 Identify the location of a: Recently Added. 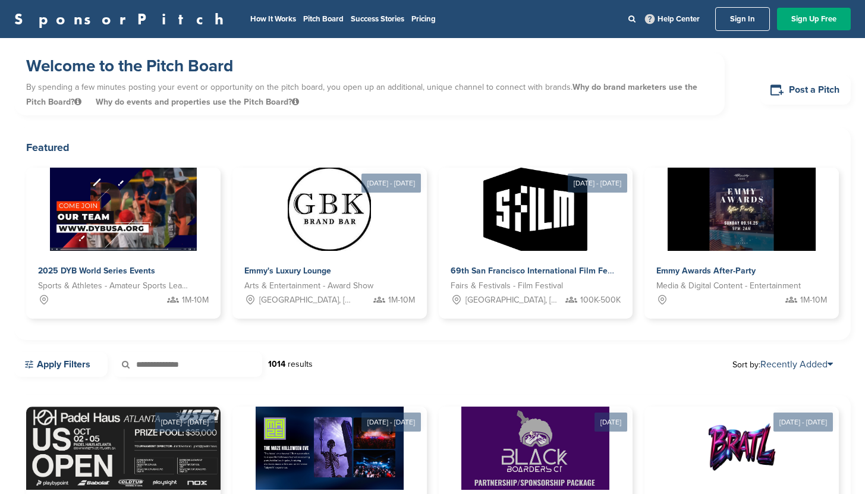
(797, 365).